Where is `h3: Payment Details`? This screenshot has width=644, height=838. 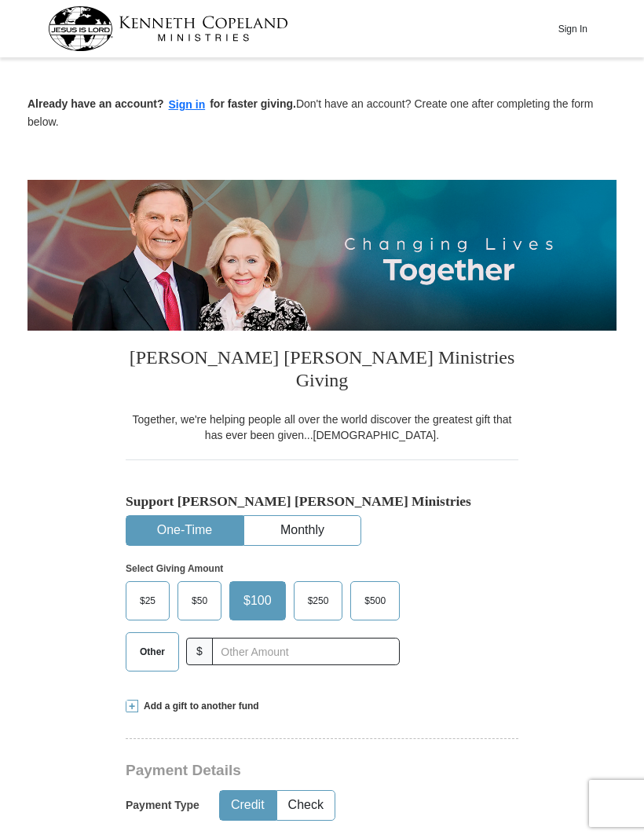
h3: Payment Details is located at coordinates (326, 770).